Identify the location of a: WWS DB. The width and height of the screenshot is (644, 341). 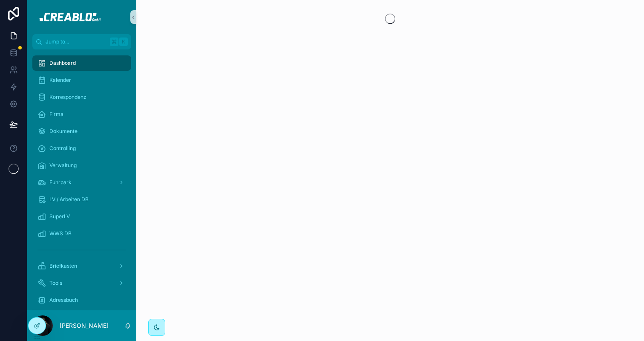
(82, 233).